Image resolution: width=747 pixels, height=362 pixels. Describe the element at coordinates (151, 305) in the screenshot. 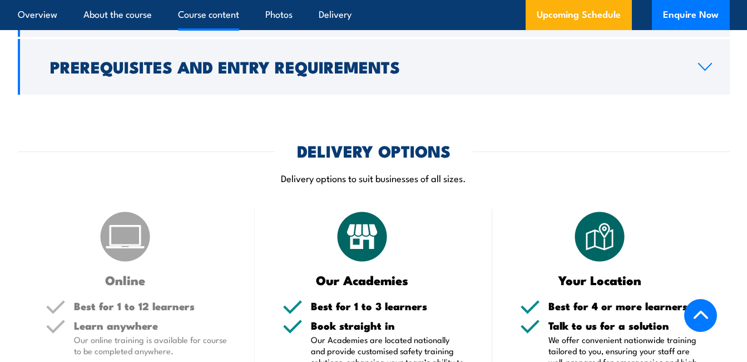

I see `h5: Best for 1 to 12 learners` at that location.